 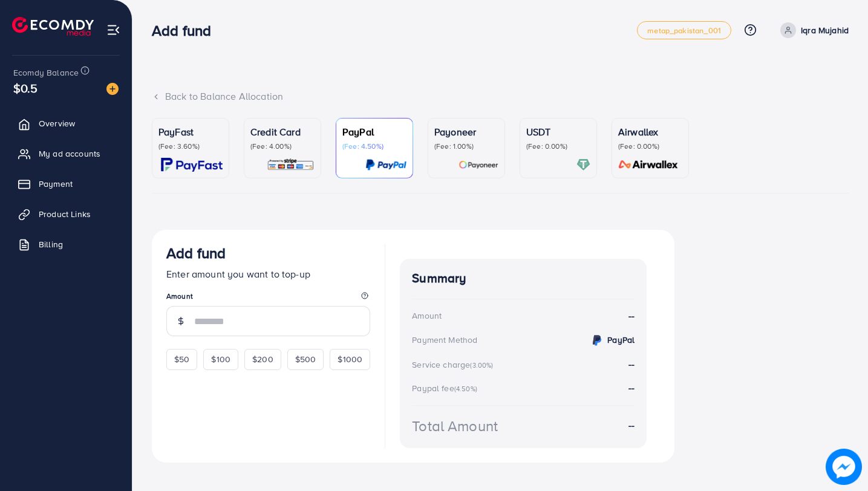 I want to click on div: Back to Balance Allocation, so click(x=500, y=96).